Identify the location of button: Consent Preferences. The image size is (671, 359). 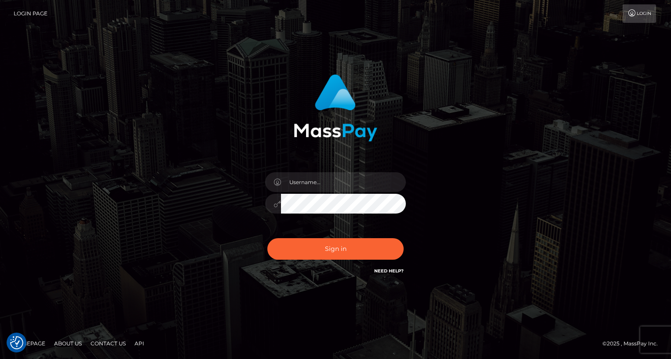
(17, 343).